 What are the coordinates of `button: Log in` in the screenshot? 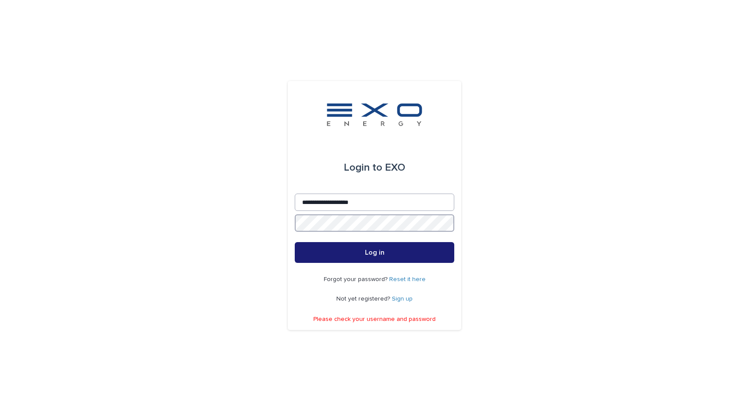 It's located at (375, 253).